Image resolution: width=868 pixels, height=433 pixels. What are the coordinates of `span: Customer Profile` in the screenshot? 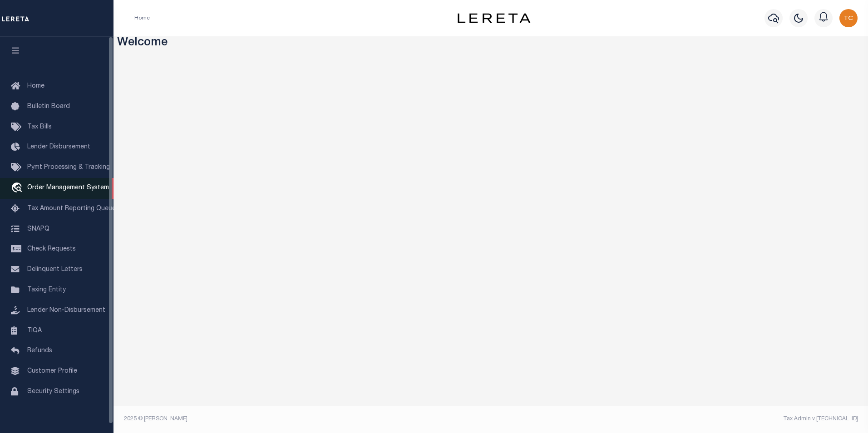 It's located at (52, 371).